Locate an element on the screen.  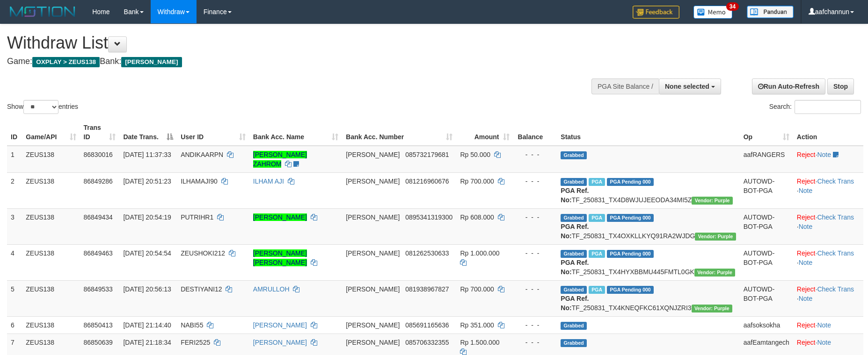
span: None selected is located at coordinates (687, 87).